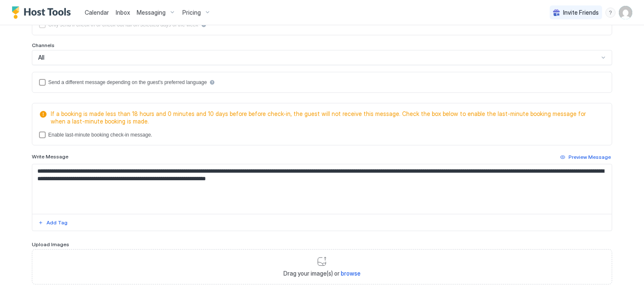 The height and width of the screenshot is (292, 644). I want to click on div: menu, so click(610, 13).